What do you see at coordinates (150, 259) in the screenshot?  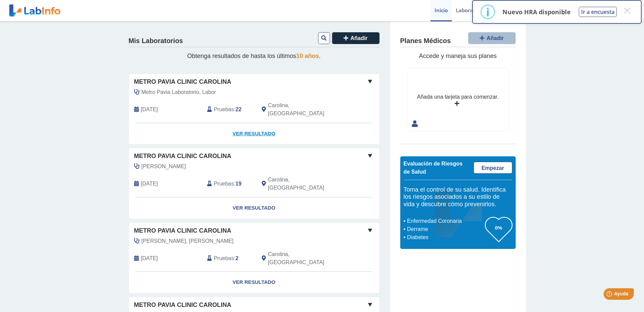 I see `span: 2024-02-06` at bounding box center [150, 259].